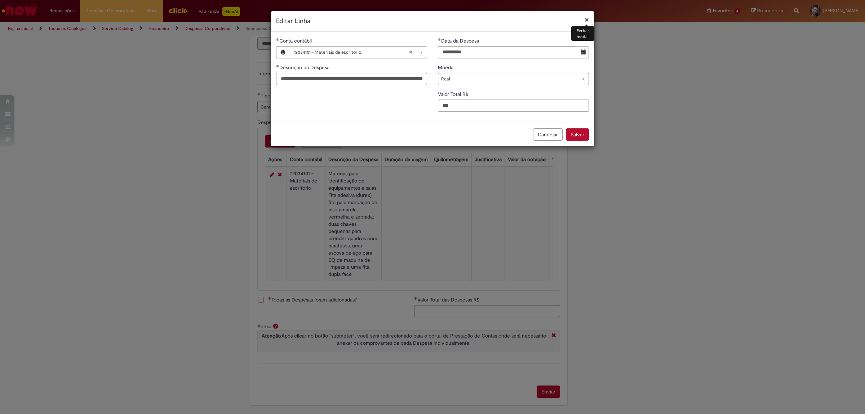  I want to click on a: 72034101 - Materiais de escritorioLimpar campo Conta contábil, so click(358, 52).